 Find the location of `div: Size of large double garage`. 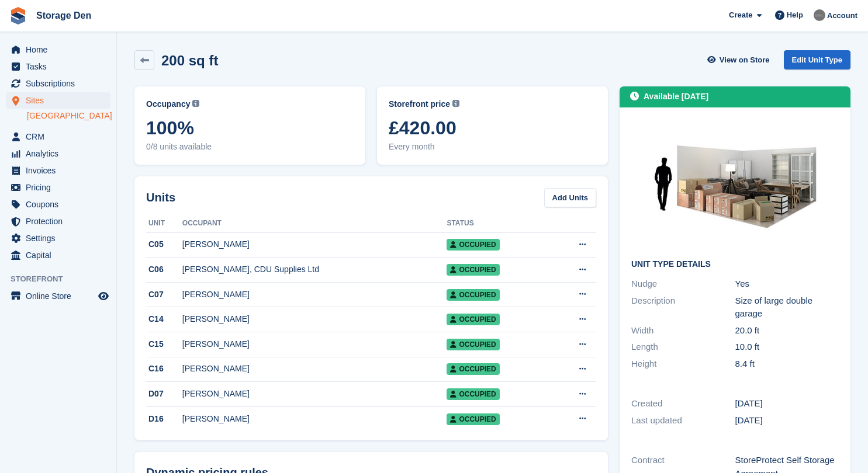

div: Size of large double garage is located at coordinates (787, 307).